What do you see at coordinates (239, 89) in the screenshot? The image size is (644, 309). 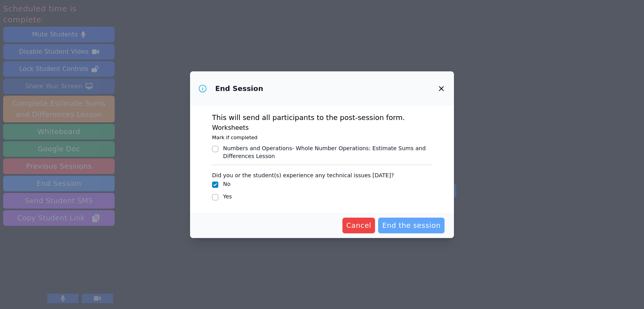 I see `h3: End Session` at bounding box center [239, 89].